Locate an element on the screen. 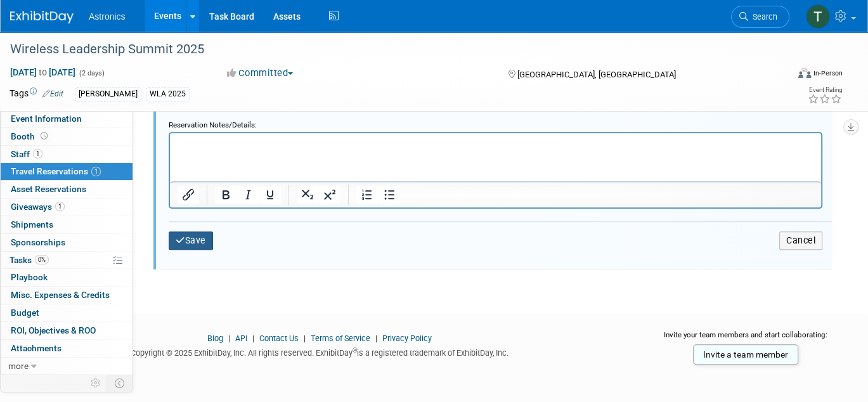 The width and height of the screenshot is (868, 402). button: Committed is located at coordinates (260, 73).